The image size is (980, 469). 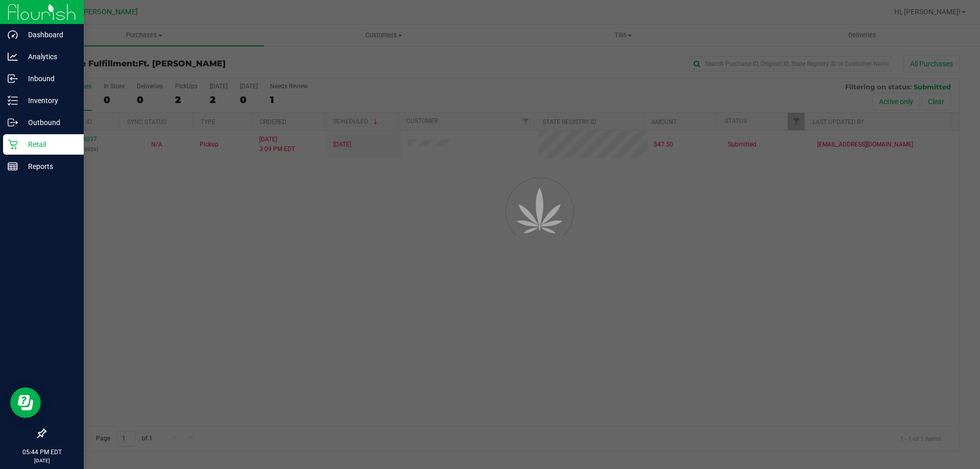 What do you see at coordinates (13, 123) in the screenshot?
I see `inline-svg: Outbound` at bounding box center [13, 123].